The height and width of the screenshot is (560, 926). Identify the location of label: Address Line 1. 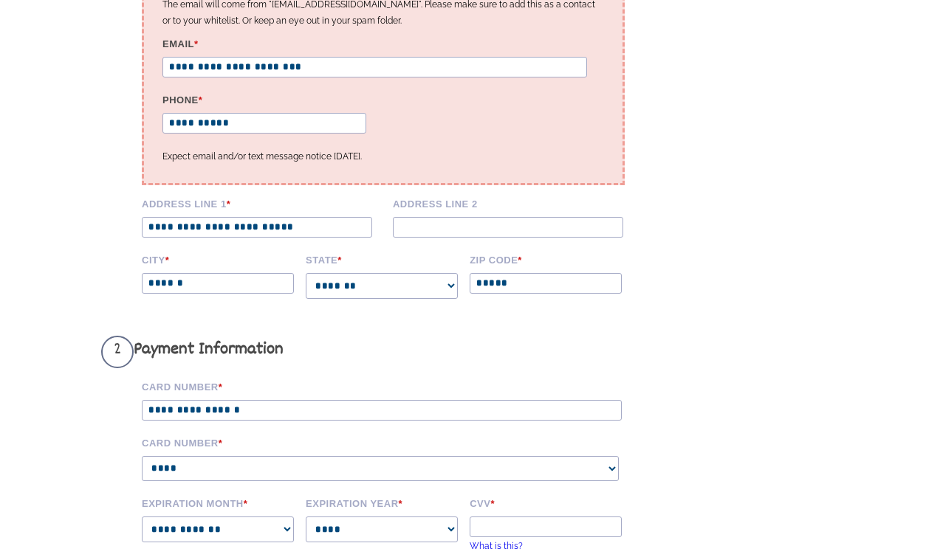
(262, 203).